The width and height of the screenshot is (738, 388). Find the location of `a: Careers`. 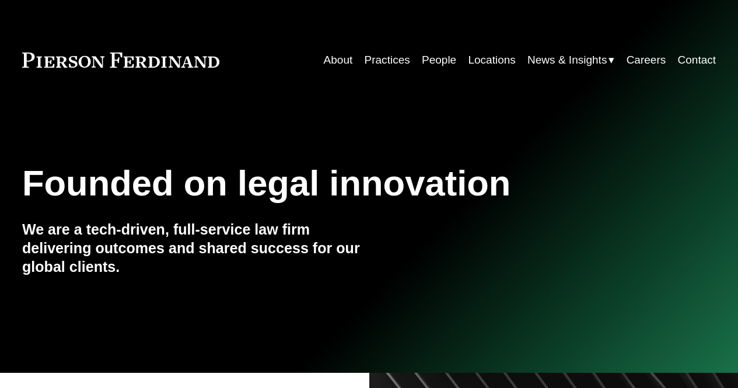

a: Careers is located at coordinates (646, 60).